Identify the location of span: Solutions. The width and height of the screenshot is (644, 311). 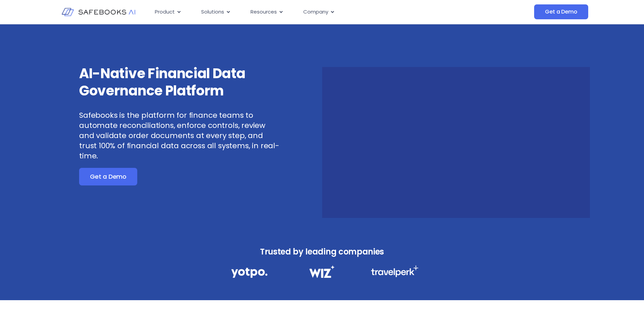
(213, 12).